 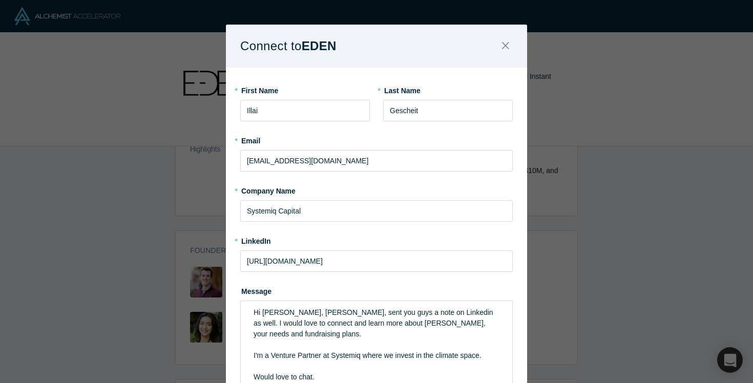 What do you see at coordinates (448, 89) in the screenshot?
I see `label: Last Name` at bounding box center [448, 89].